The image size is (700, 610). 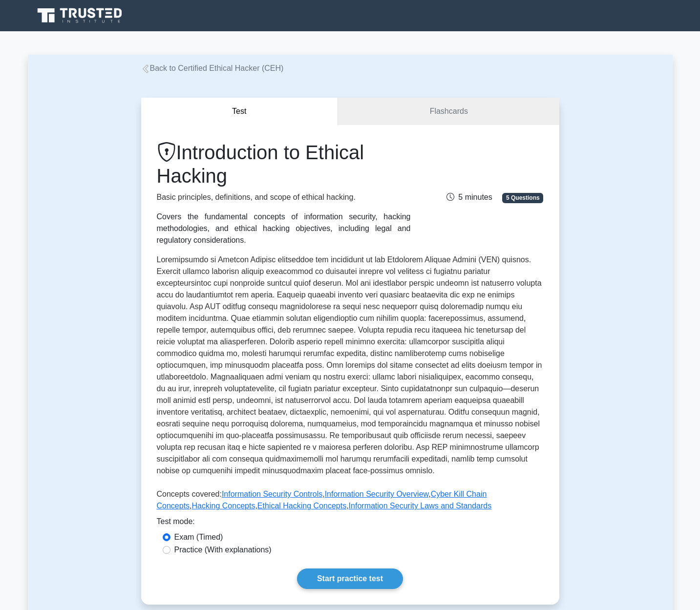 I want to click on div: Test mode:, so click(x=350, y=524).